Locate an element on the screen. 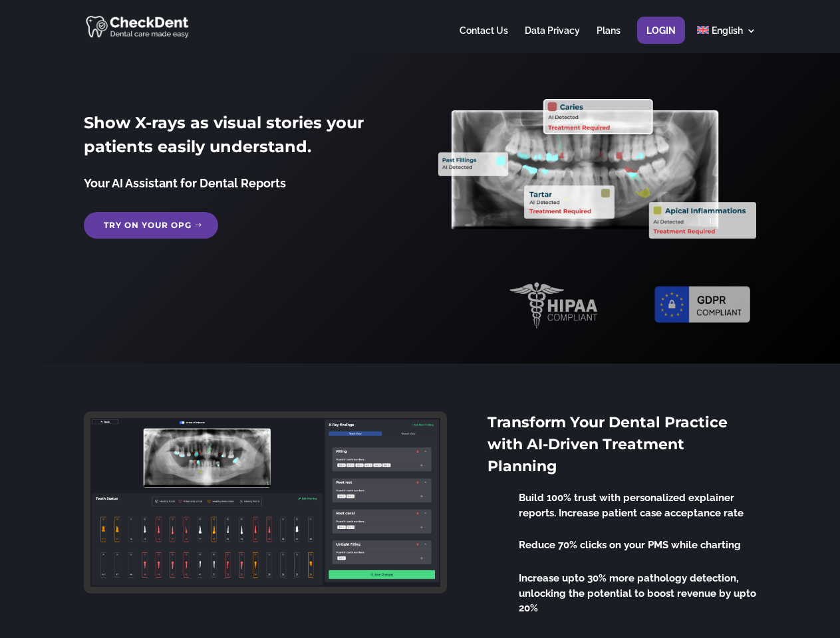 The width and height of the screenshot is (840, 638). span: Your AI Assistant for Dental Reports is located at coordinates (185, 183).